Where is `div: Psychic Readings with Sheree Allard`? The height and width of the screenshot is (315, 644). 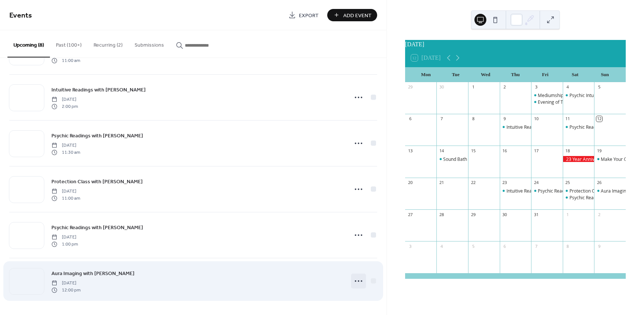 div: Psychic Readings with Sheree Allard is located at coordinates (578, 197).